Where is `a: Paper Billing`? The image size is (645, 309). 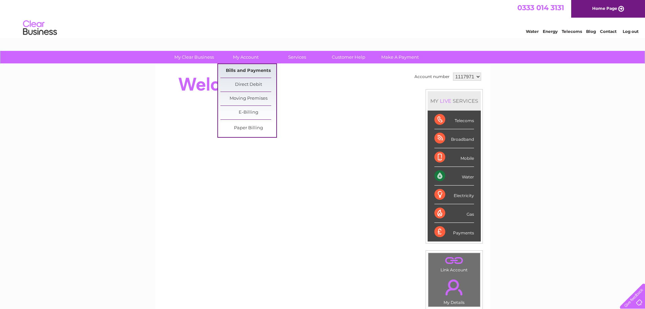 a: Paper Billing is located at coordinates (248, 128).